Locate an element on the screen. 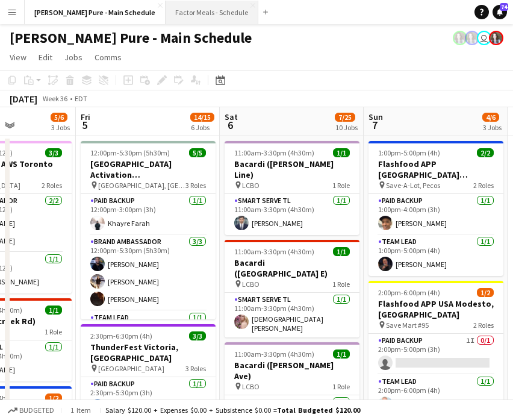  span: Save Mart #95 is located at coordinates (407, 325).